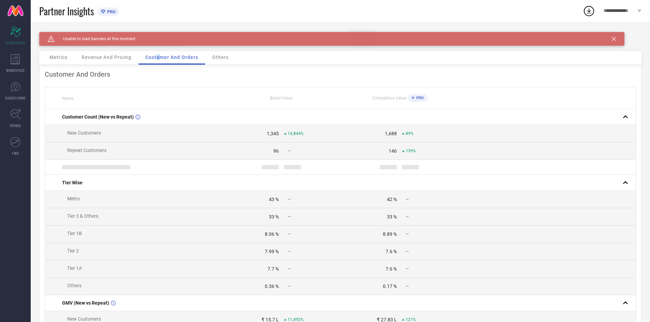  Describe the element at coordinates (86, 303) in the screenshot. I see `span: GMV (New vs Repeat)` at that location.